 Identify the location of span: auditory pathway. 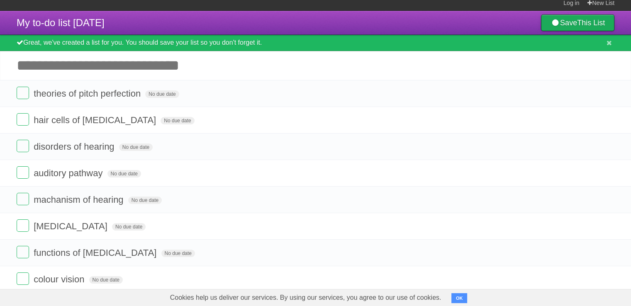
(69, 173).